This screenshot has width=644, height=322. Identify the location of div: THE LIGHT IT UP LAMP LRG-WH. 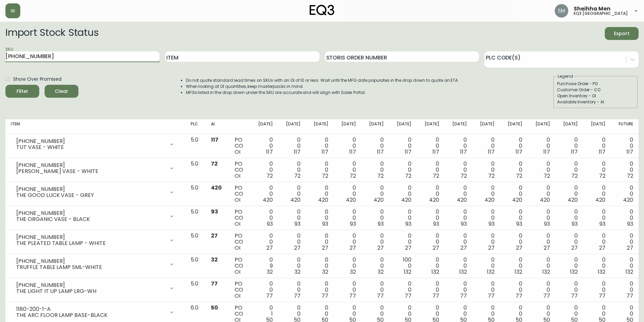
(91, 291).